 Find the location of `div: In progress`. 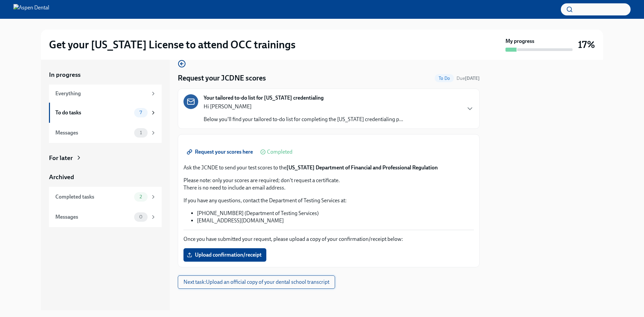

div: In progress is located at coordinates (105, 75).